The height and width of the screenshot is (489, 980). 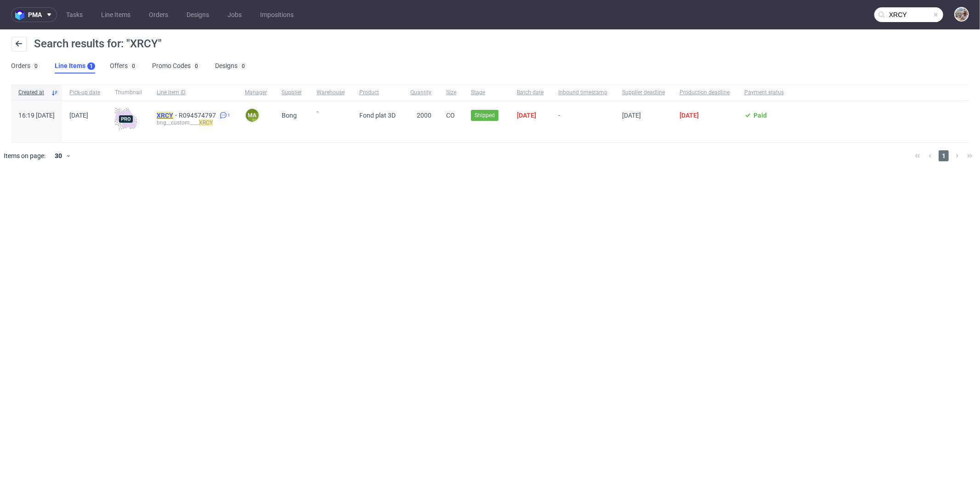 What do you see at coordinates (128, 92) in the screenshot?
I see `span: Thumbnail` at bounding box center [128, 92].